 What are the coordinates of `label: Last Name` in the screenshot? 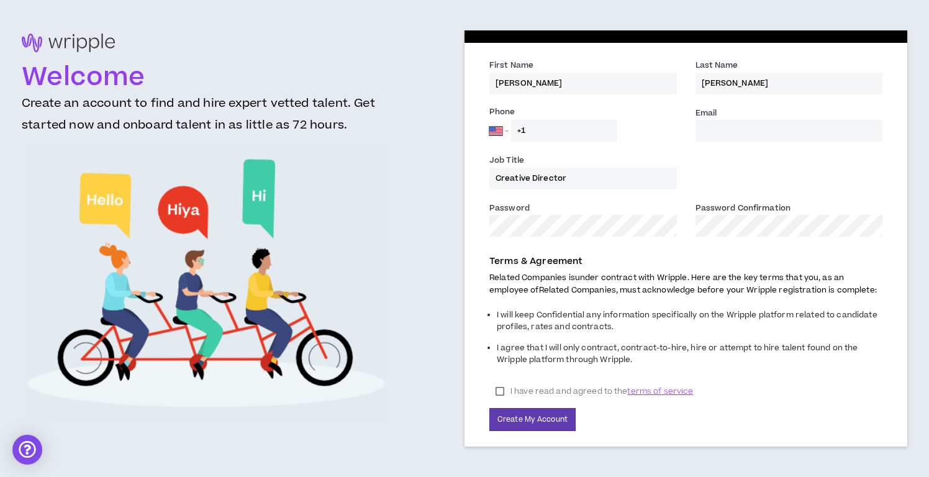 It's located at (717, 66).